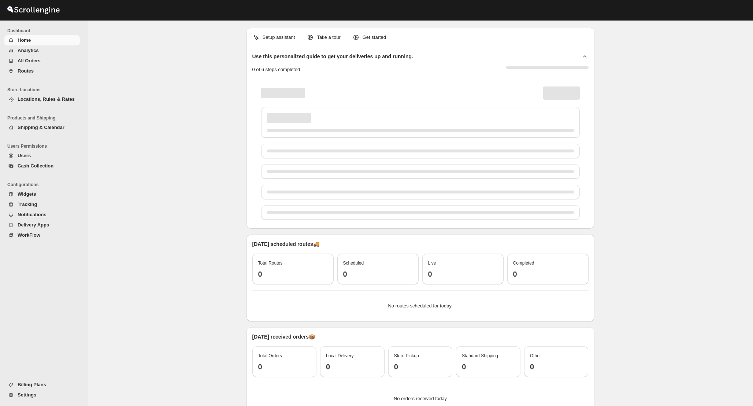 The width and height of the screenshot is (753, 406). I want to click on span: Store Locations, so click(45, 90).